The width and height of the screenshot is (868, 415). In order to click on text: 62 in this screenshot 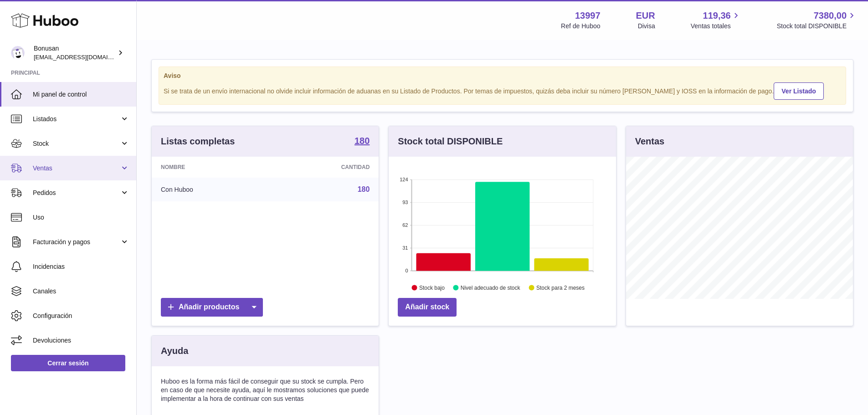, I will do `click(406, 225)`.